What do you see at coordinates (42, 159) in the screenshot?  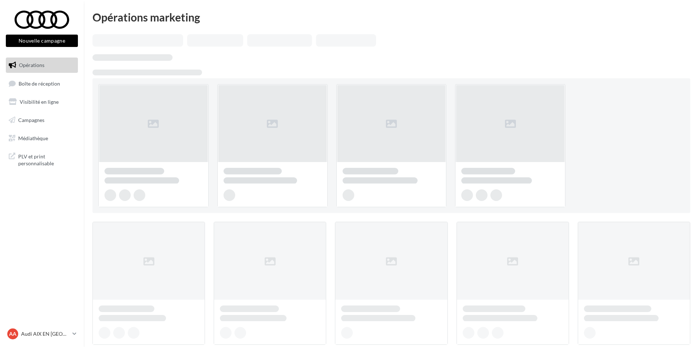 I see `a: PLV et print personnalisable` at bounding box center [42, 159].